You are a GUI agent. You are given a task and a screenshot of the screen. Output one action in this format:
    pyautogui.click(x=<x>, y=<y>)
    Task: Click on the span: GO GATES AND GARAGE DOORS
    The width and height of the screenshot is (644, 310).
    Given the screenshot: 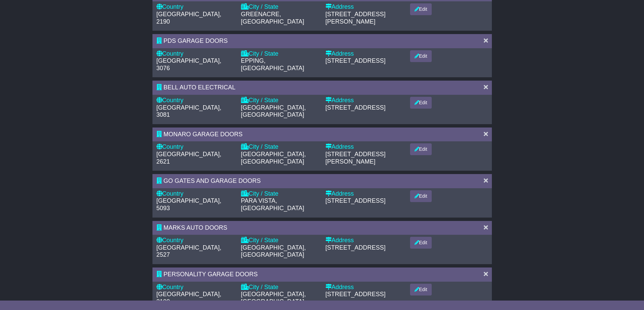 What is the action you would take?
    pyautogui.click(x=212, y=181)
    